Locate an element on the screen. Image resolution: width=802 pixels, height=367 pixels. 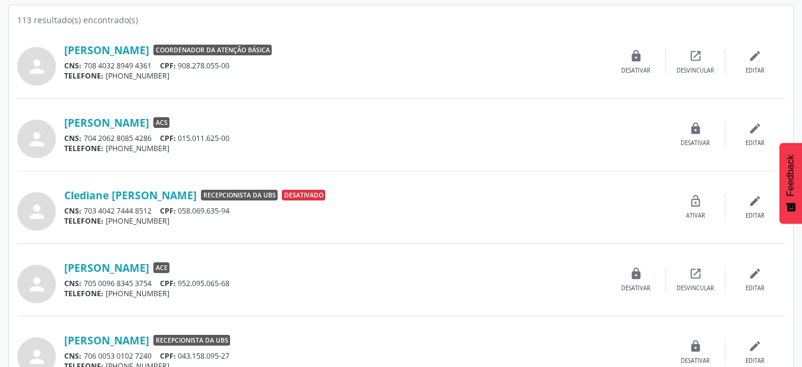
div: 708 4032 8949 4361 908.278.055-00 is located at coordinates (335, 65).